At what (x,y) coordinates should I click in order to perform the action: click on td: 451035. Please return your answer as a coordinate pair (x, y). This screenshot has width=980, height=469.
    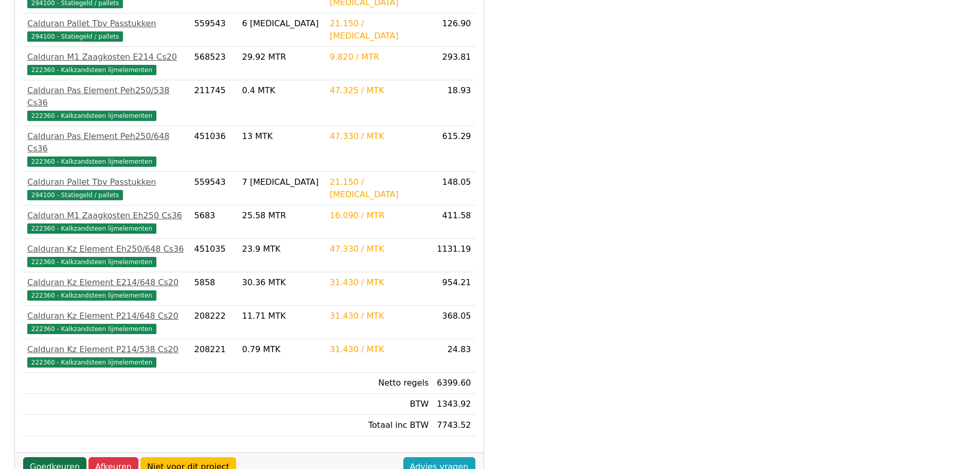
    Looking at the image, I should click on (214, 255).